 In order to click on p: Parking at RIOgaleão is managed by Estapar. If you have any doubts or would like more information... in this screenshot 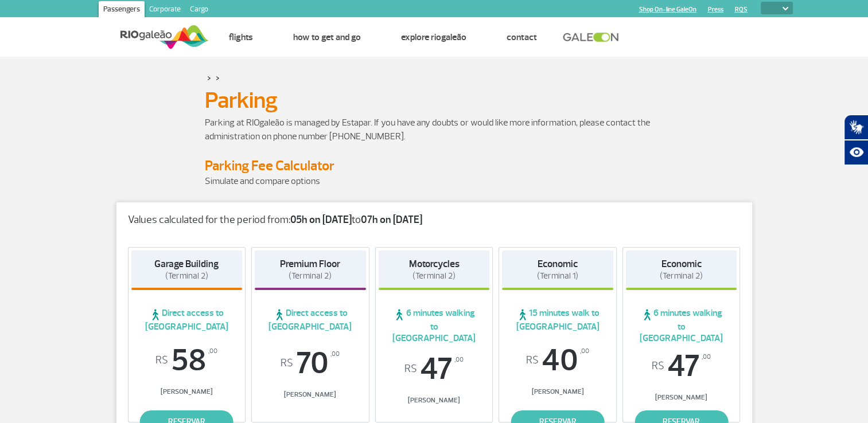, I will do `click(434, 129)`.